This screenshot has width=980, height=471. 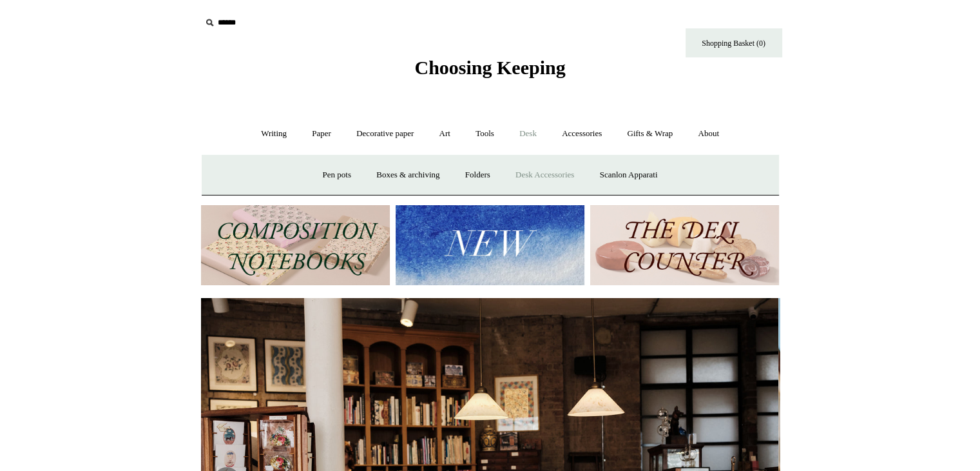 What do you see at coordinates (408, 175) in the screenshot?
I see `a: Boxes & archiving` at bounding box center [408, 175].